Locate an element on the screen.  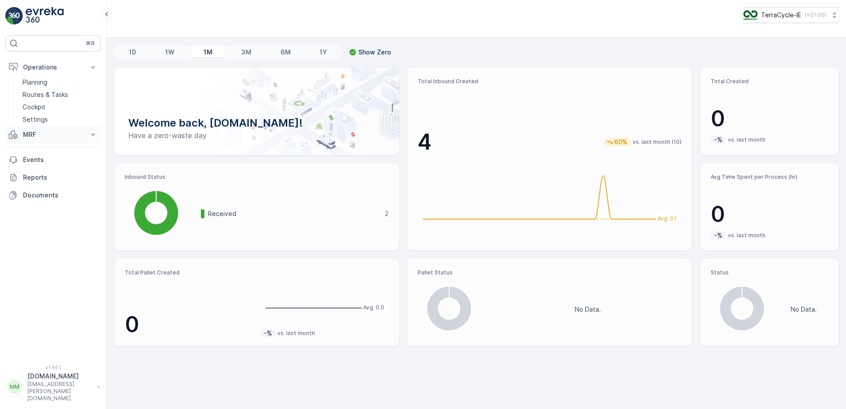
p: Avg Time Spent per Process (hr) is located at coordinates (769, 177).